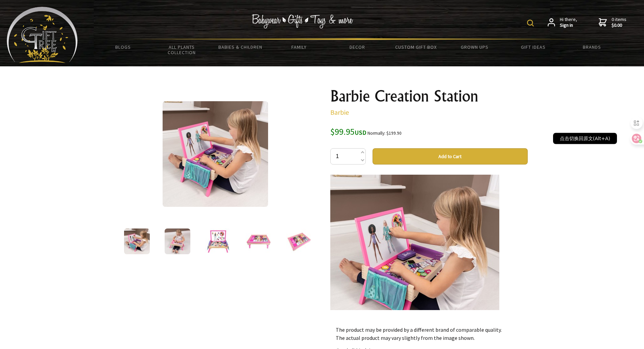 The height and width of the screenshot is (349, 644). What do you see at coordinates (360, 132) in the screenshot?
I see `span: USD` at bounding box center [360, 132].